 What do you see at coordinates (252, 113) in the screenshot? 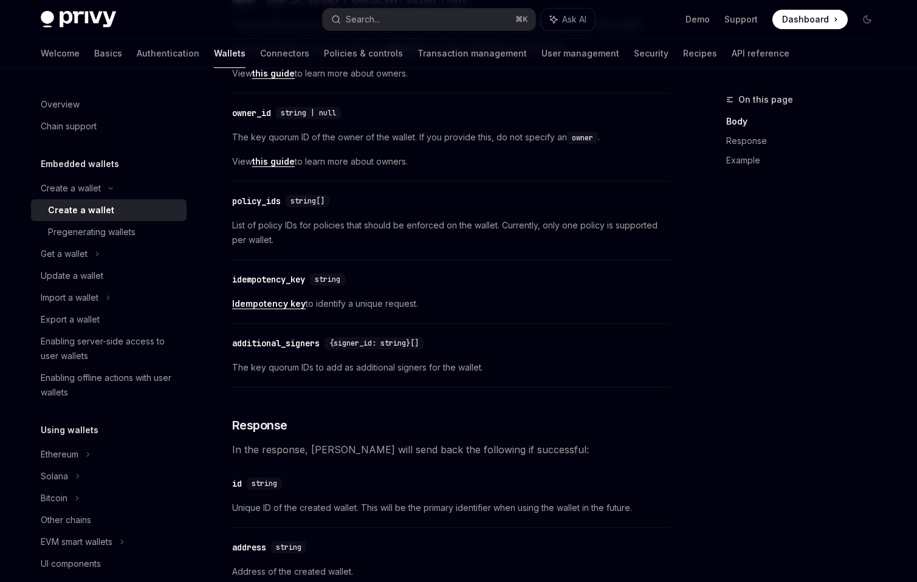
I see `div: owner_id` at bounding box center [252, 113].